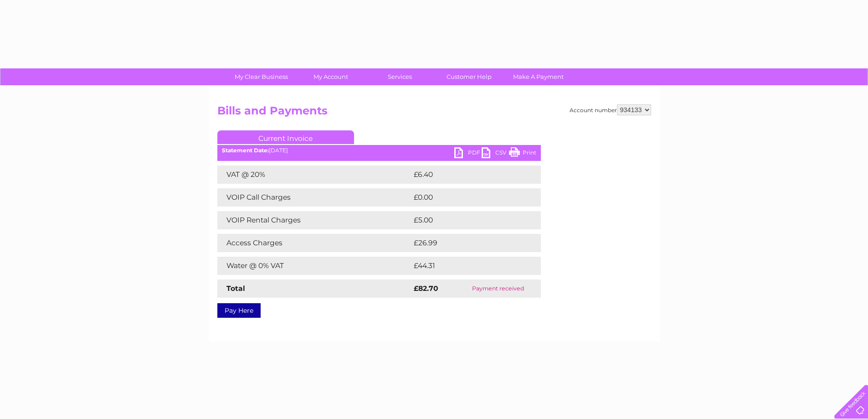 The width and height of the screenshot is (868, 419). I want to click on td: £6.40, so click(466, 175).